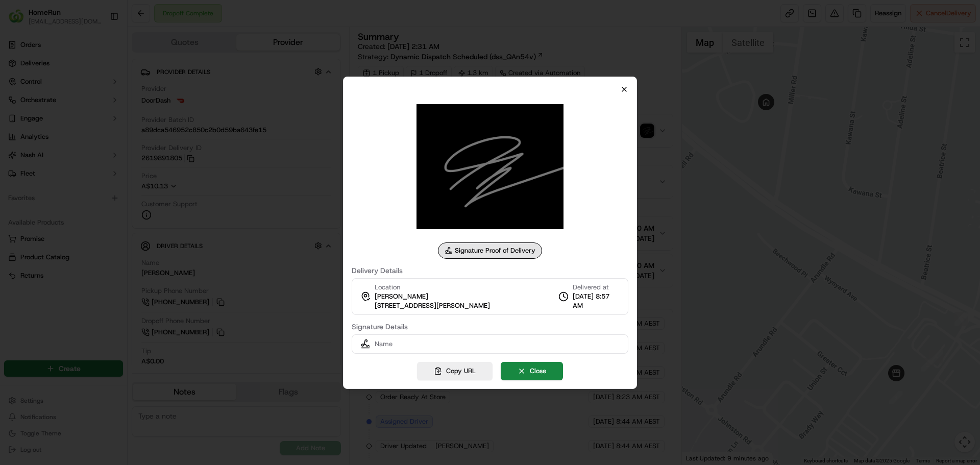 The image size is (980, 465). I want to click on label: Signature Details, so click(490, 326).